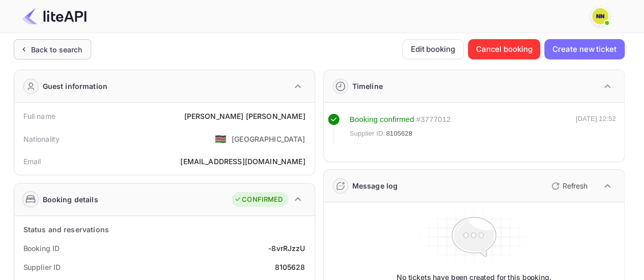 The image size is (644, 280). What do you see at coordinates (39, 116) in the screenshot?
I see `div: Full name` at bounding box center [39, 116].